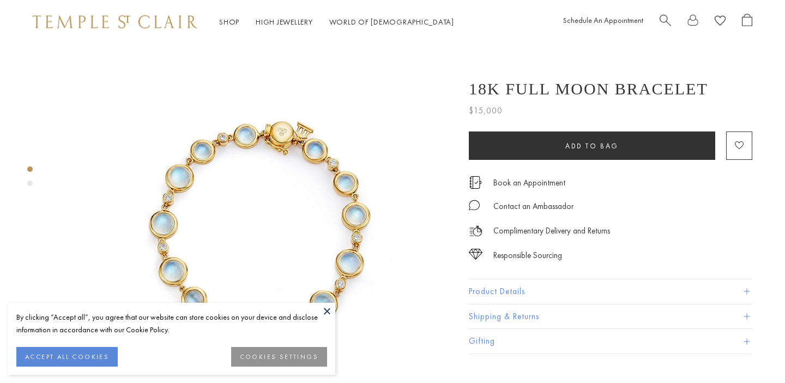  What do you see at coordinates (720, 22) in the screenshot?
I see `a: View Wishlist` at bounding box center [720, 22].